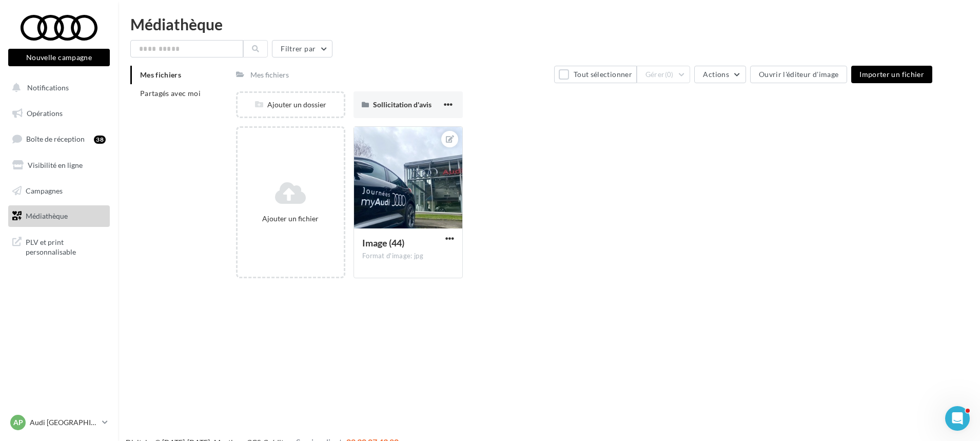  What do you see at coordinates (270, 75) in the screenshot?
I see `div: Mes fichiers` at bounding box center [270, 75].